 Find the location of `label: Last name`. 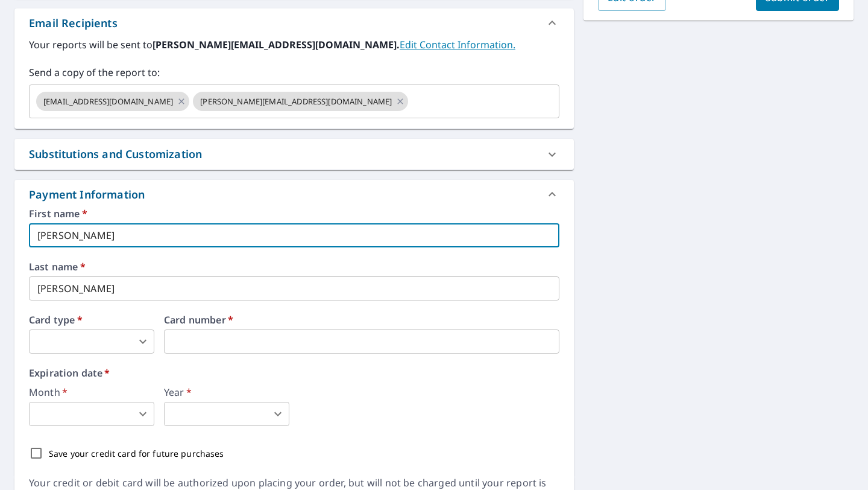

label: Last name is located at coordinates (294, 266).